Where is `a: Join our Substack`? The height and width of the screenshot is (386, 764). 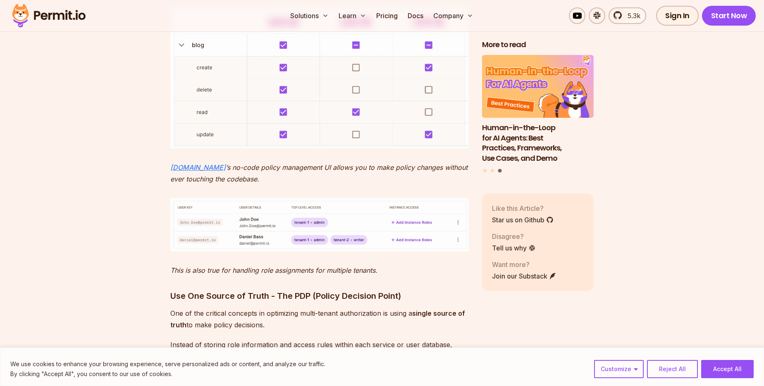
a: Join our Substack is located at coordinates (524, 276).